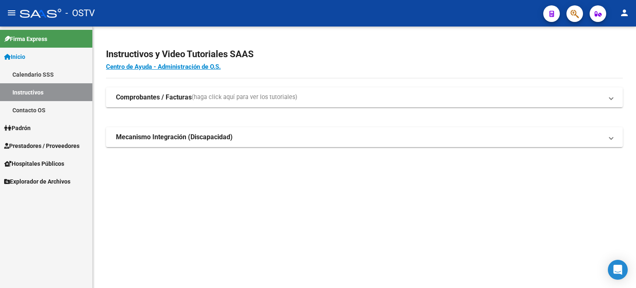  I want to click on span: (haga click aquí para ver los tutoriales), so click(244, 97).